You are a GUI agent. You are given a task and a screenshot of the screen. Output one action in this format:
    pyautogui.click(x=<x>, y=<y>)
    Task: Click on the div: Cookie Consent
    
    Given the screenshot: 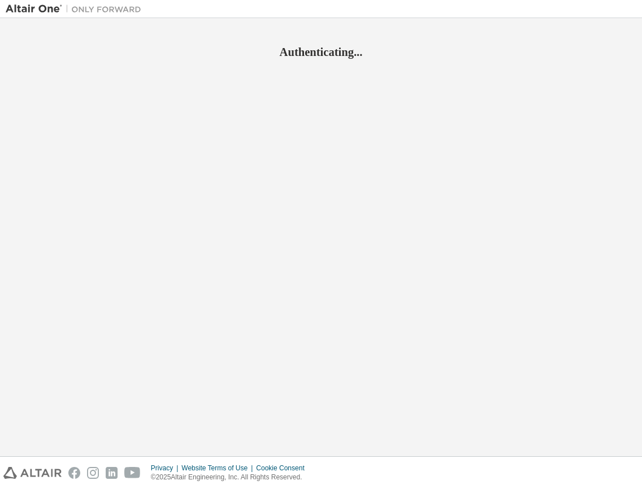 What is the action you would take?
    pyautogui.click(x=283, y=468)
    